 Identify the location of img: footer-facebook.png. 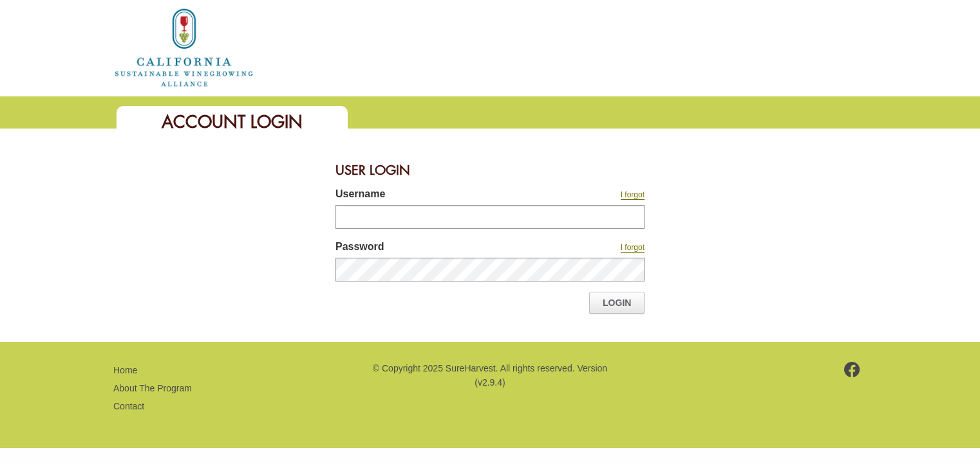
(851, 370).